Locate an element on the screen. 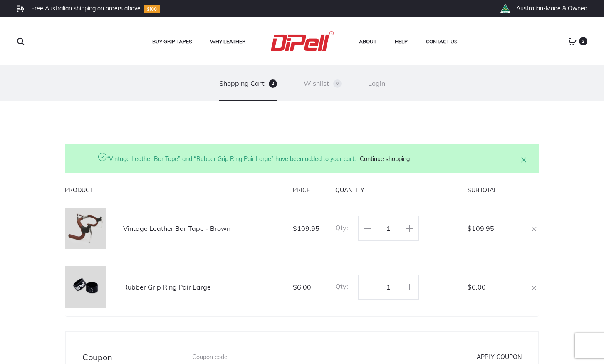 This screenshot has width=604, height=364. a: Why Leather is located at coordinates (228, 41).